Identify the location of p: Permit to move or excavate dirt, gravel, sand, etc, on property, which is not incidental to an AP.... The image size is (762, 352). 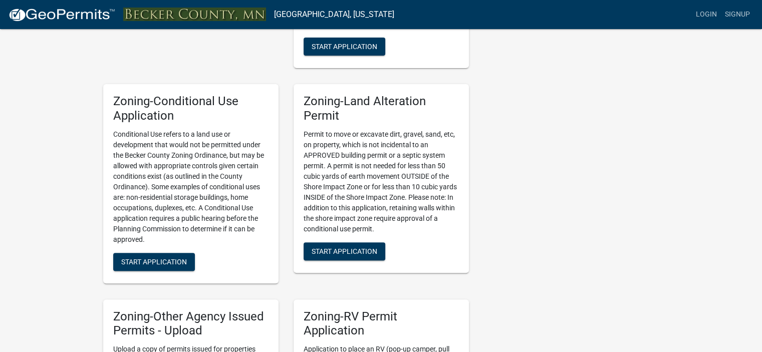
(381, 182).